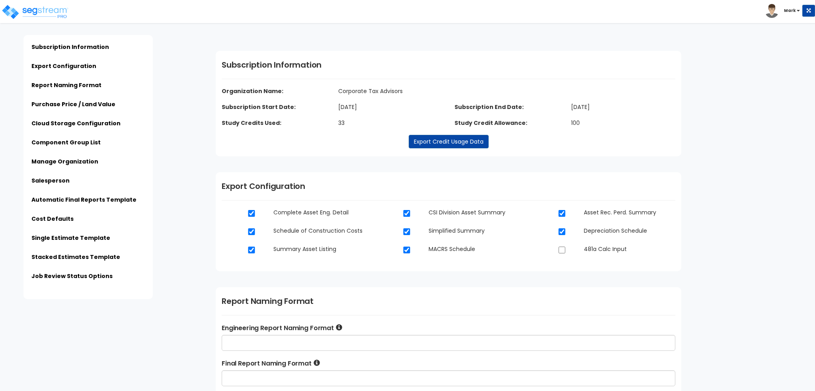 The height and width of the screenshot is (391, 815). I want to click on label: Engineering Report Naming Format, so click(449, 328).